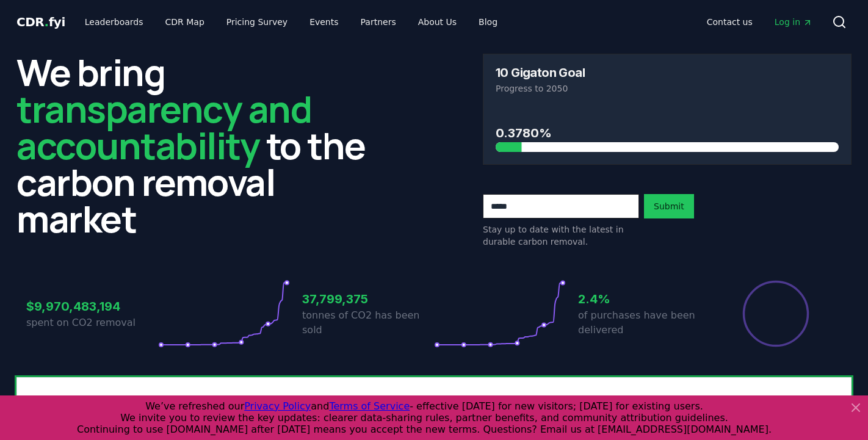  What do you see at coordinates (644, 323) in the screenshot?
I see `p: of purchases have been delivered` at bounding box center [644, 323].